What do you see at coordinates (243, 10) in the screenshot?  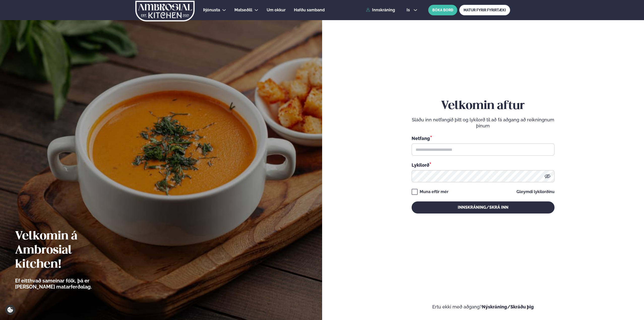 I see `span: Matseðill` at bounding box center [243, 10].